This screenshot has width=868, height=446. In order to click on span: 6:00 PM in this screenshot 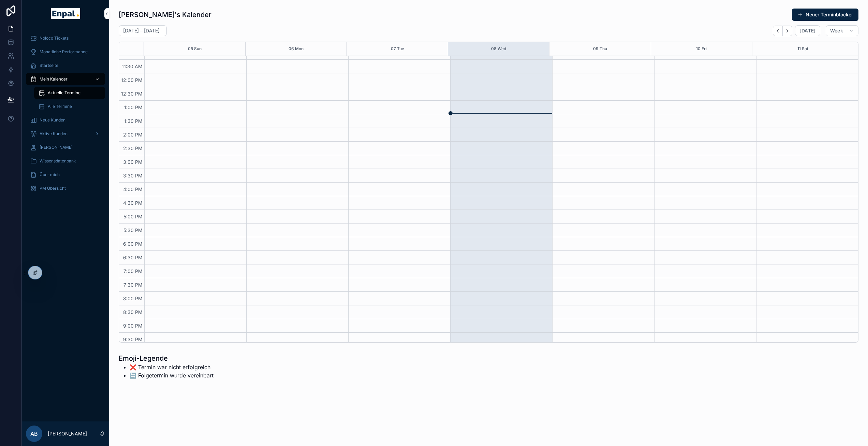, I will do `click(133, 244)`.